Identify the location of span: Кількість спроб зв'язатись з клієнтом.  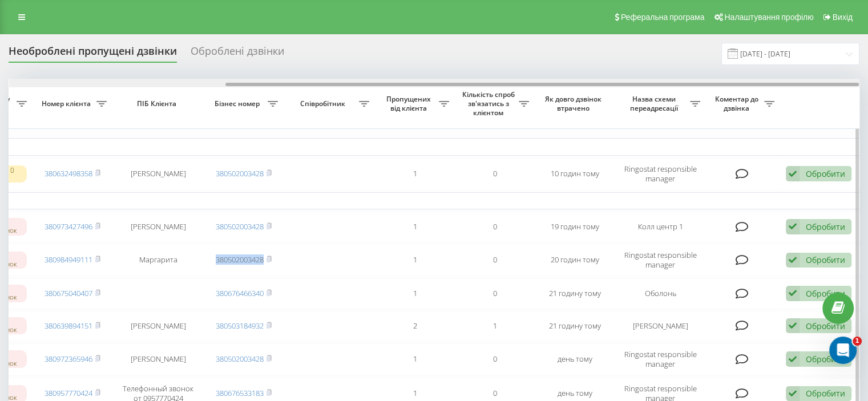
(490, 104).